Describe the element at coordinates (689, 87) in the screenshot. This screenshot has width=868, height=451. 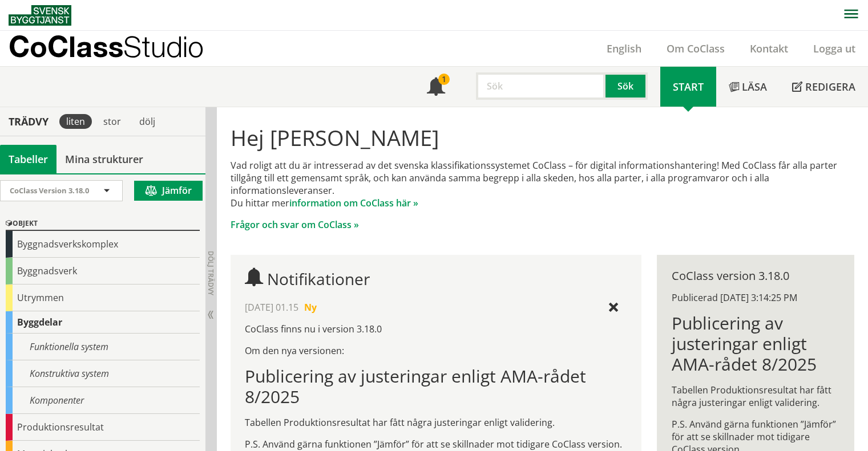
I see `a: Start` at that location.